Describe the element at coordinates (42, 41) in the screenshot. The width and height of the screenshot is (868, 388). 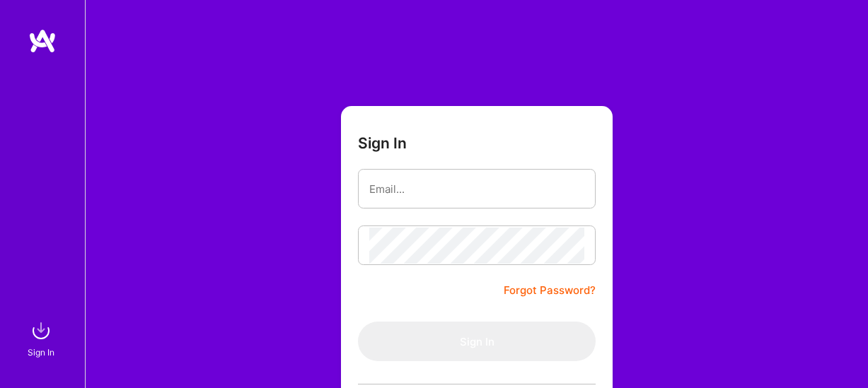
I see `img: logo` at that location.